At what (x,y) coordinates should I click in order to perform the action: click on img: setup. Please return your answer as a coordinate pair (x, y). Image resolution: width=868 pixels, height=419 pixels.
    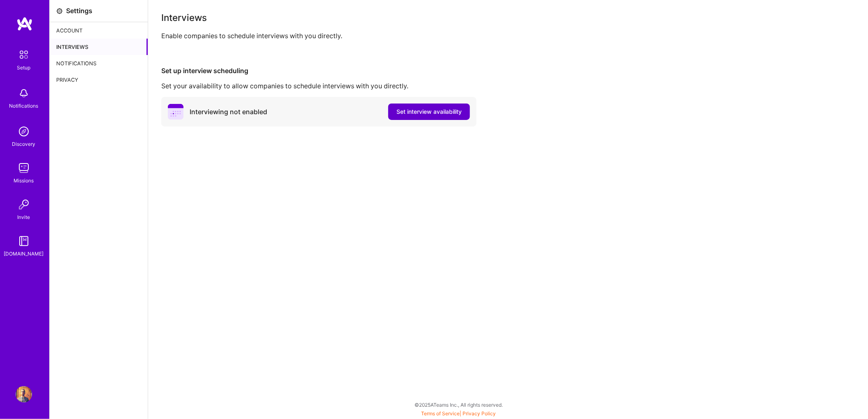
    Looking at the image, I should click on (24, 54).